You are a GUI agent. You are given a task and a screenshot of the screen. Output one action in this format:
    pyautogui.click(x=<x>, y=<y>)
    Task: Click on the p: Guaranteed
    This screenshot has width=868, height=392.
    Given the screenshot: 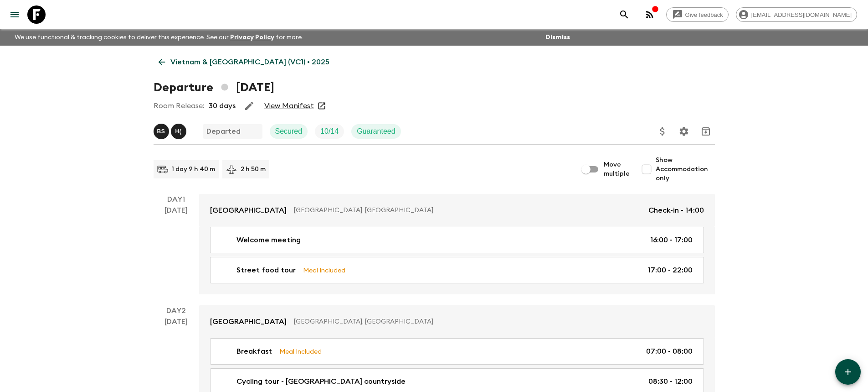 What is the action you would take?
    pyautogui.click(x=375, y=132)
    